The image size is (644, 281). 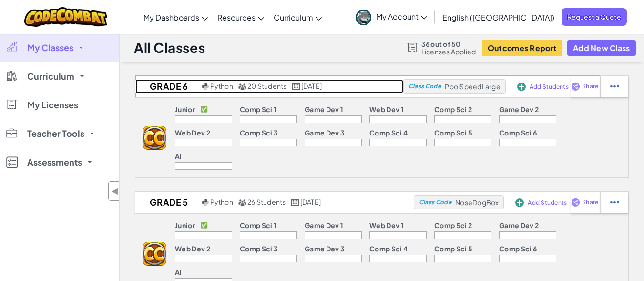 I want to click on img: CodeCombat logo, so click(x=66, y=17).